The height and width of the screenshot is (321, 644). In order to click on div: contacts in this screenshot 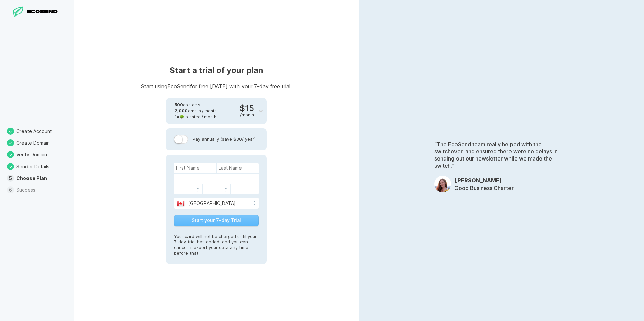, I will do `click(196, 105)`.